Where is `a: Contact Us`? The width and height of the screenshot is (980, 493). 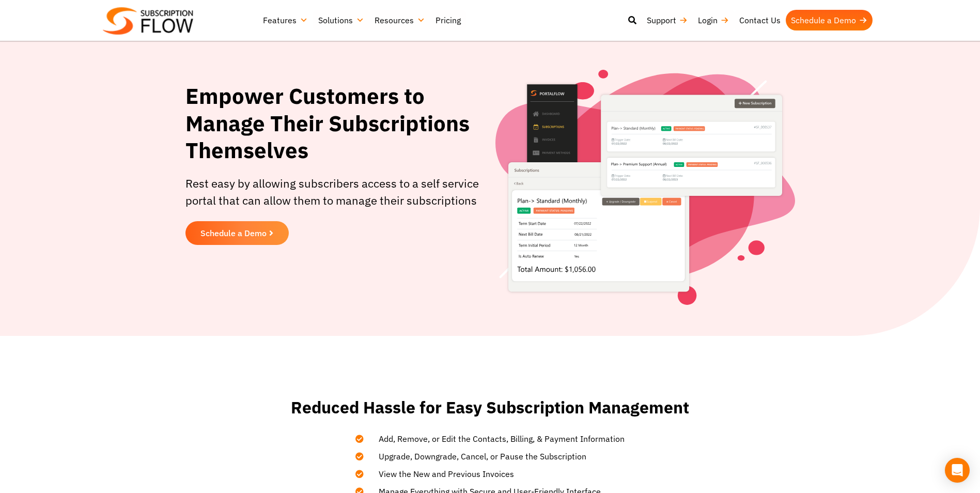 a: Contact Us is located at coordinates (760, 20).